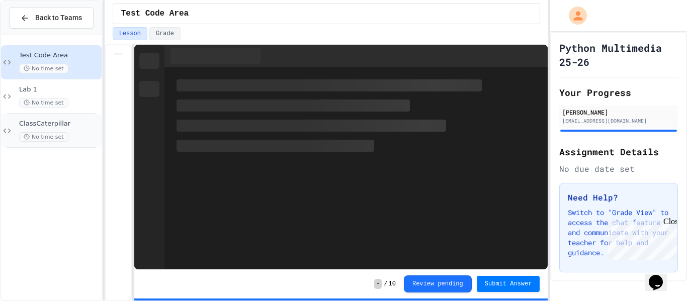 The image size is (687, 301). What do you see at coordinates (619, 169) in the screenshot?
I see `div: No due date set` at bounding box center [619, 169].